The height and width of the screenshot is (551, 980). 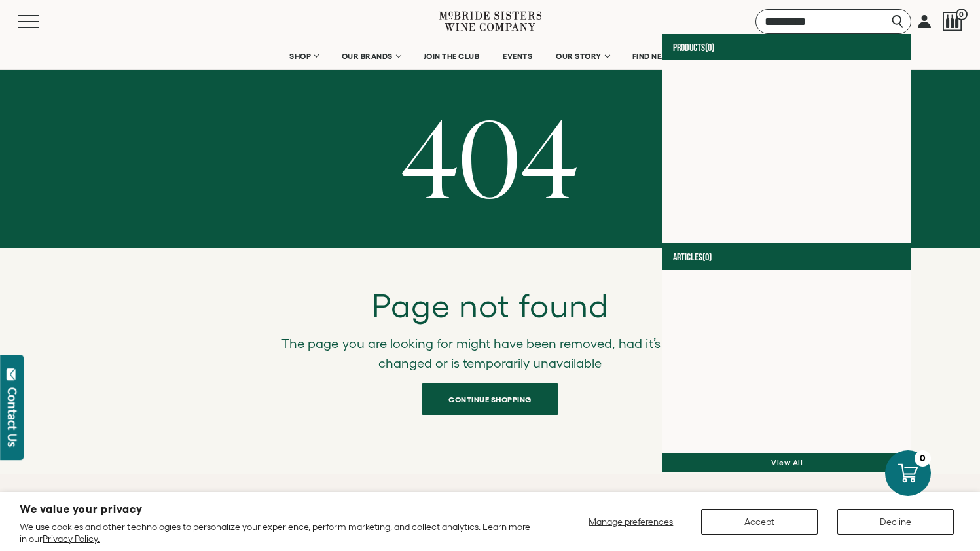 What do you see at coordinates (491, 353) in the screenshot?
I see `p: The page you are looking for might have been removed, had it’s name changed or is temporarily una...` at bounding box center [491, 353].